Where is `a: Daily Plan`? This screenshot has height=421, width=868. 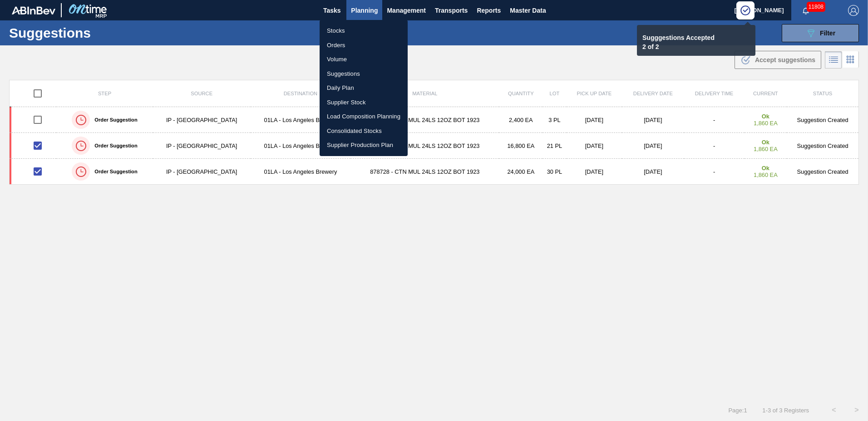 a: Daily Plan is located at coordinates (364, 88).